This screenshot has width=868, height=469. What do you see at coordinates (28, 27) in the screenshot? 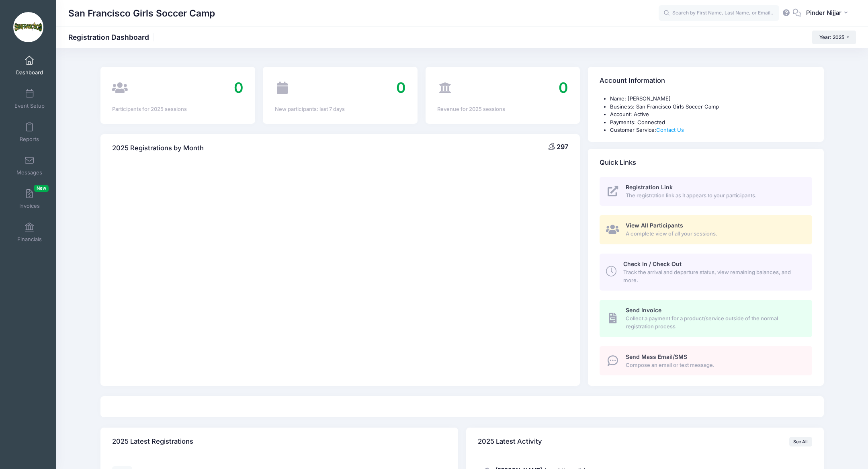
I see `img: San Francisco Girls Soccer Camp` at bounding box center [28, 27].